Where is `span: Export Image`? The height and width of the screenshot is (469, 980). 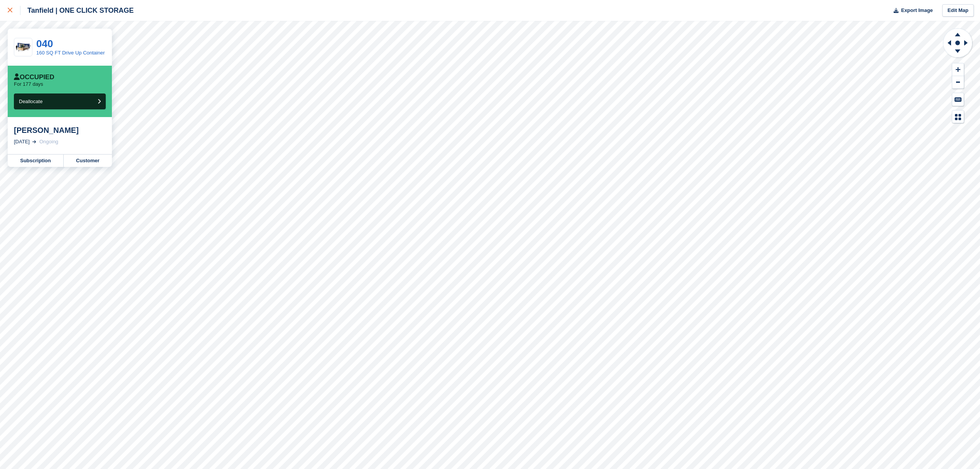
span: Export Image is located at coordinates (917, 10).